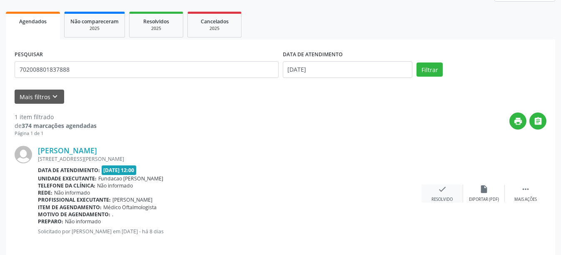 The image size is (561, 255). Describe the element at coordinates (70, 207) in the screenshot. I see `b: Item de agendamento:` at that location.